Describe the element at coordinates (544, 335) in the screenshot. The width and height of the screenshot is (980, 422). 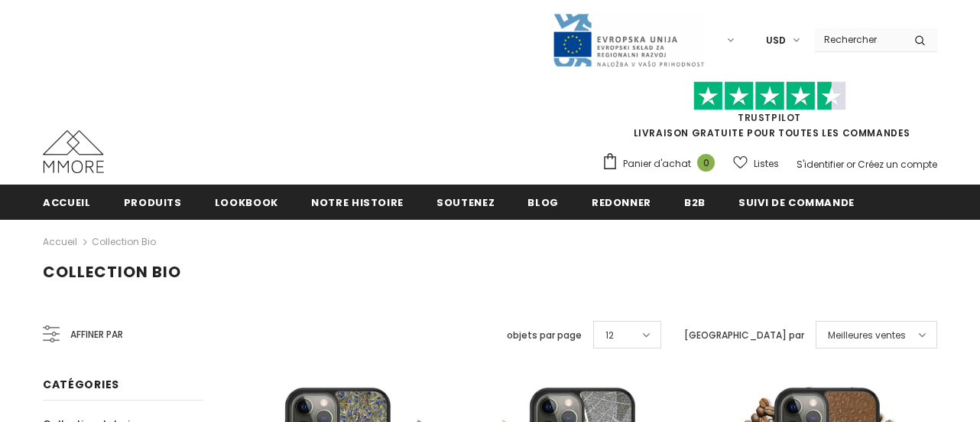
I see `label: objets par page` at that location.